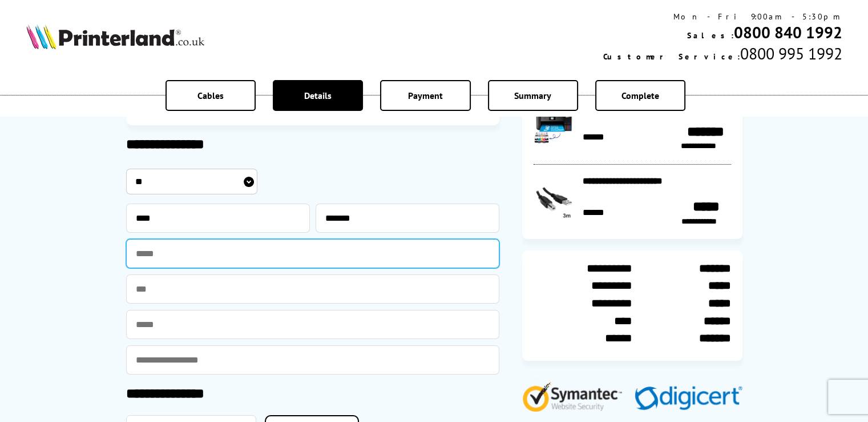 The image size is (868, 422). I want to click on span: Payment, so click(425, 95).